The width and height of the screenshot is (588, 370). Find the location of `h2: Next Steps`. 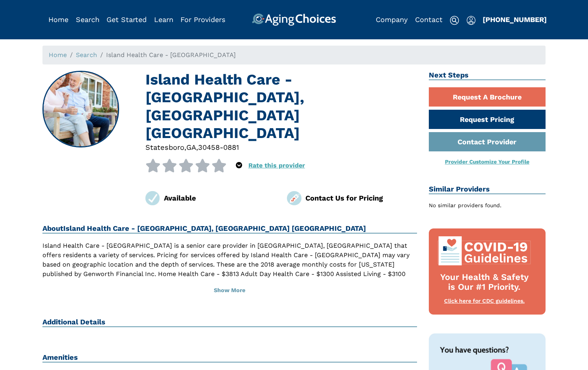

h2: Next Steps is located at coordinates (487, 76).